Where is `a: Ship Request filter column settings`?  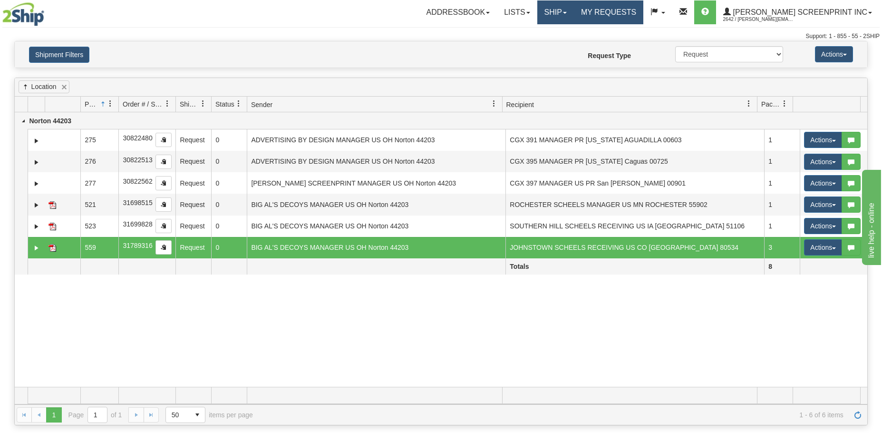 a: Ship Request filter column settings is located at coordinates (203, 104).